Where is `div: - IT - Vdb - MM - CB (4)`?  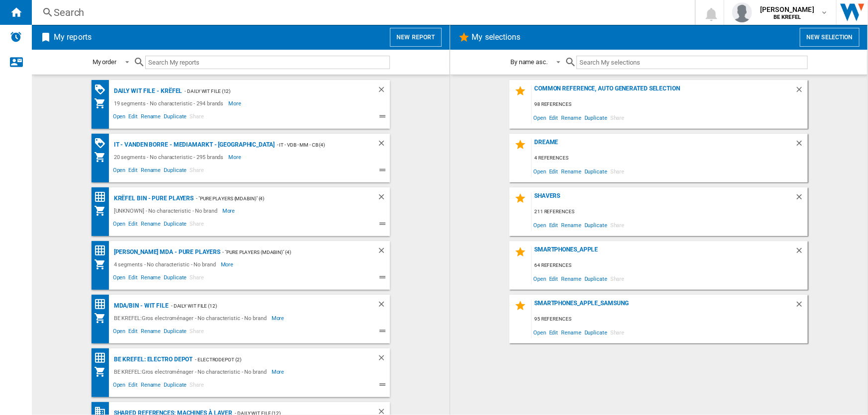 div: - IT - Vdb - MM - CB (4) is located at coordinates (316, 145).